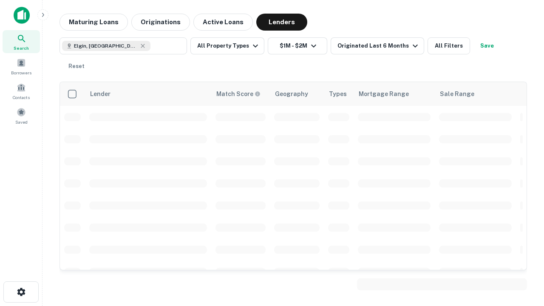 The width and height of the screenshot is (544, 306). What do you see at coordinates (338, 94) in the screenshot?
I see `div: Types` at bounding box center [338, 94].